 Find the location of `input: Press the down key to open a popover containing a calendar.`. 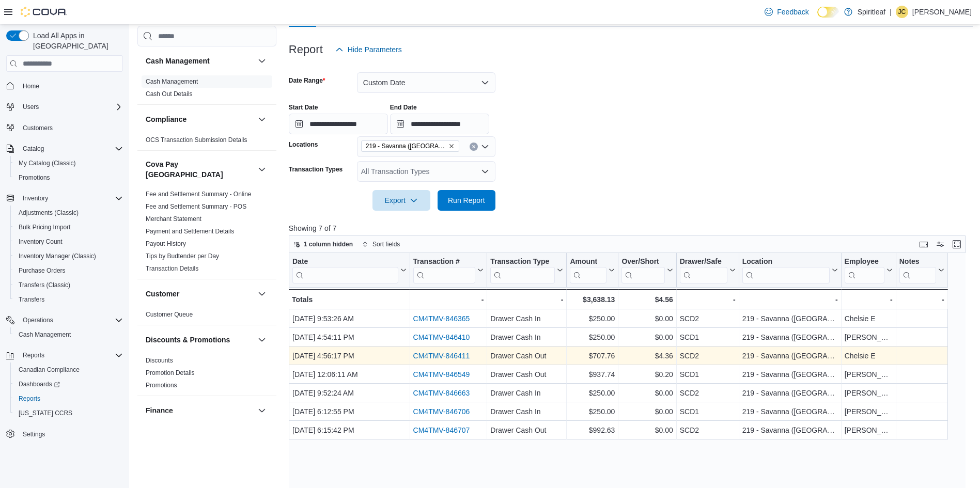

input: Press the down key to open a popover containing a calendar. is located at coordinates (338, 124).